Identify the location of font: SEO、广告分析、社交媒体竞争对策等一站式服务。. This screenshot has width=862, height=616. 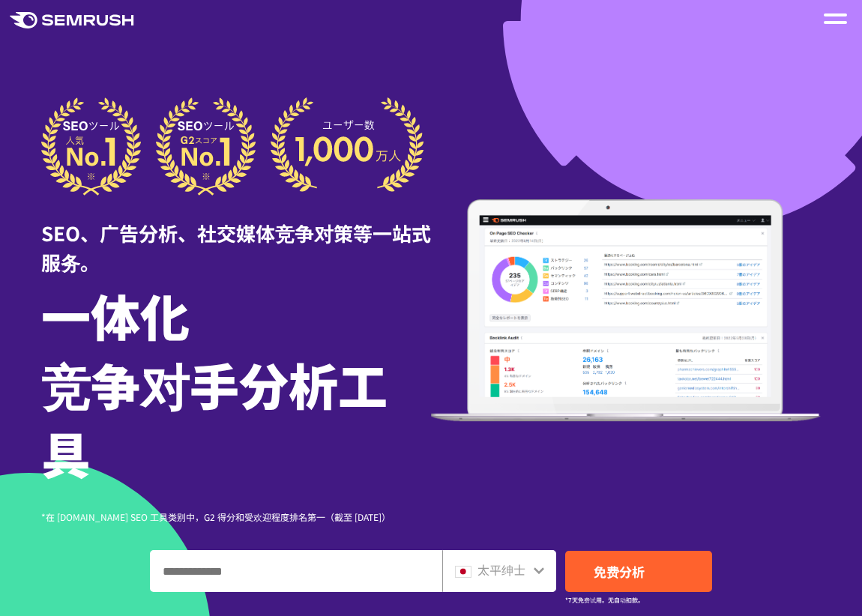
(236, 247).